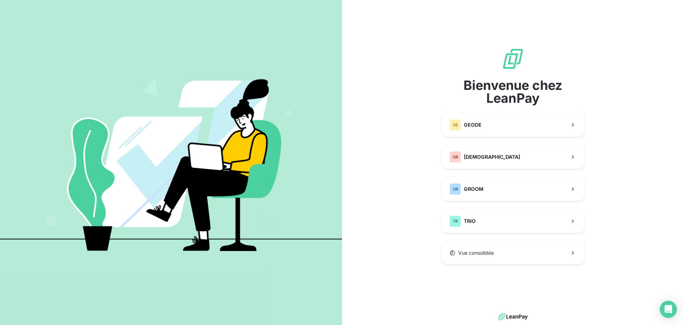 The width and height of the screenshot is (684, 325). Describe the element at coordinates (473, 125) in the screenshot. I see `span: GEODE` at that location.